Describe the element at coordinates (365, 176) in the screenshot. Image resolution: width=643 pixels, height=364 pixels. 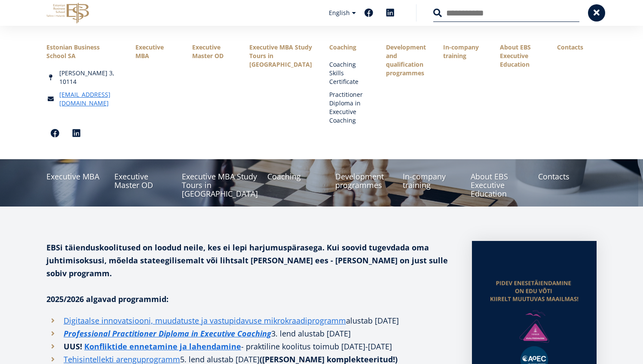
I see `a: Development programmes` at that location.